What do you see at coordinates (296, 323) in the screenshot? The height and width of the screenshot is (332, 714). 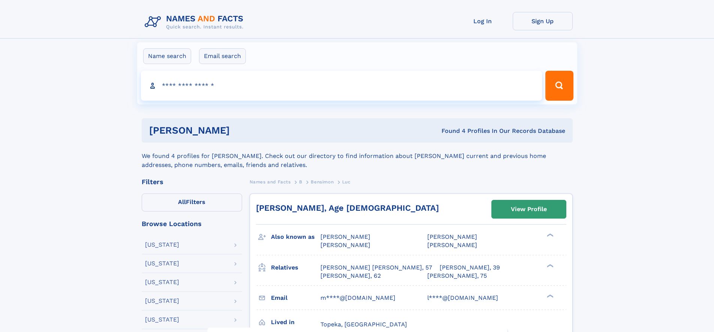 I see `h3: Lived in` at bounding box center [296, 323].